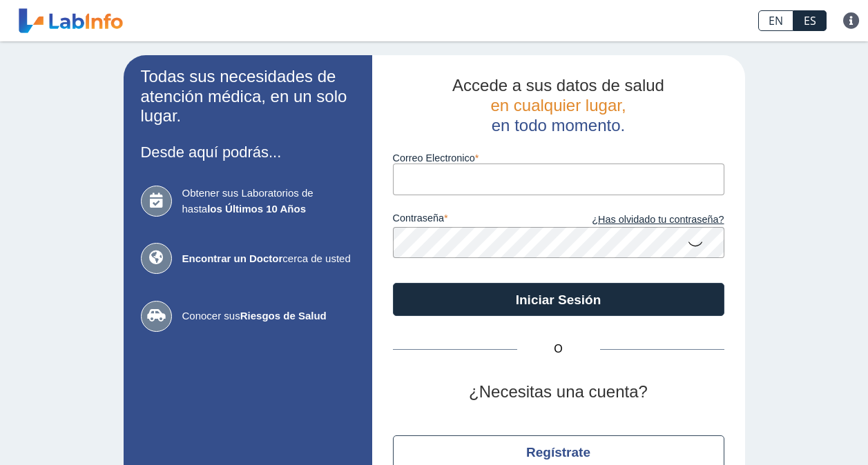 This screenshot has height=465, width=868. I want to click on span: en todo momento., so click(558, 125).